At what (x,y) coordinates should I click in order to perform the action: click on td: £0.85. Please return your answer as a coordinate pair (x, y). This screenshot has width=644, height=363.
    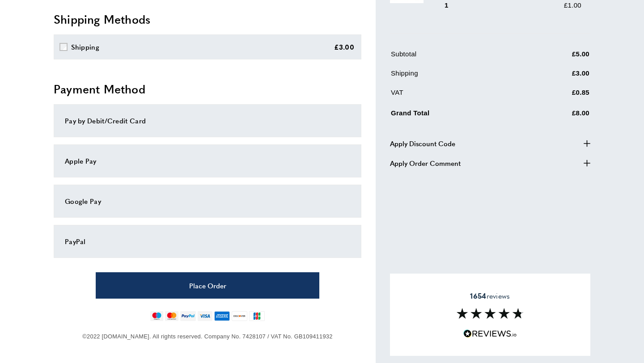
    Looking at the image, I should click on (558, 96).